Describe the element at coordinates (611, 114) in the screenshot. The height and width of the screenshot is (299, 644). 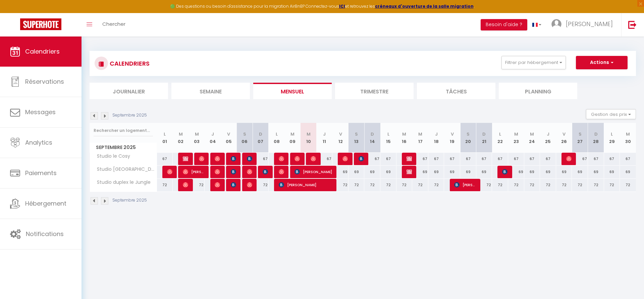
I see `button: Gestion des prix` at that location.